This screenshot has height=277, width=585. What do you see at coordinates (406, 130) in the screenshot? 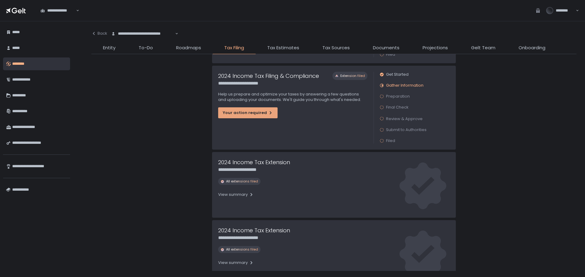
I see `span: Submit to Authorities` at bounding box center [406, 130].